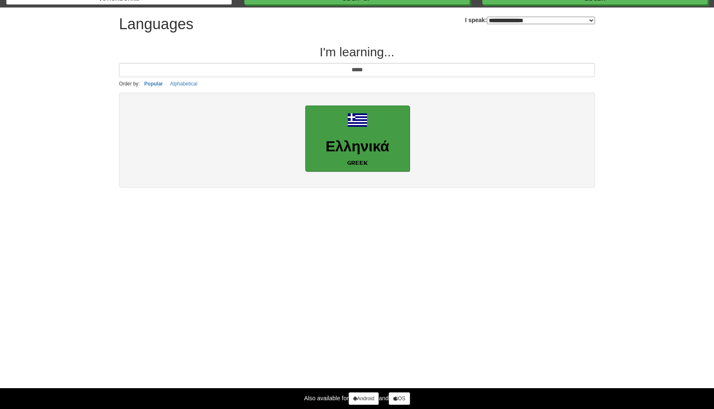  What do you see at coordinates (154, 84) in the screenshot?
I see `button: Popular` at bounding box center [154, 84].